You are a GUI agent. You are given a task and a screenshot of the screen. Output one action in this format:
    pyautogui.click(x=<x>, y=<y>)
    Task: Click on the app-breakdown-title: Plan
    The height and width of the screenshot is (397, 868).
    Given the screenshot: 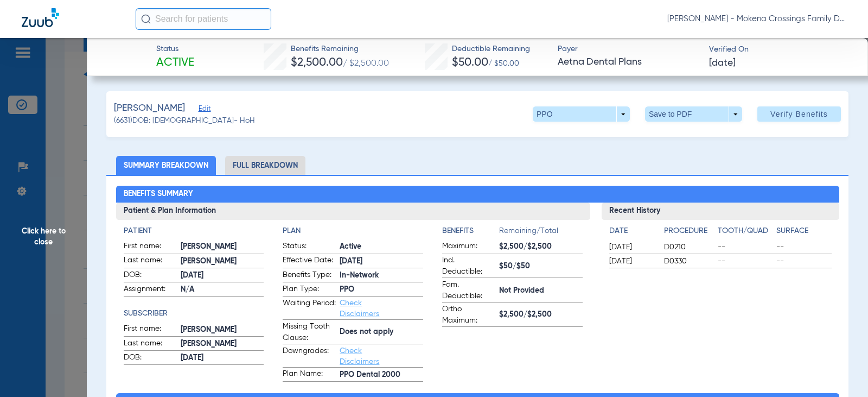 What is the action you would take?
    pyautogui.click(x=353, y=230)
    